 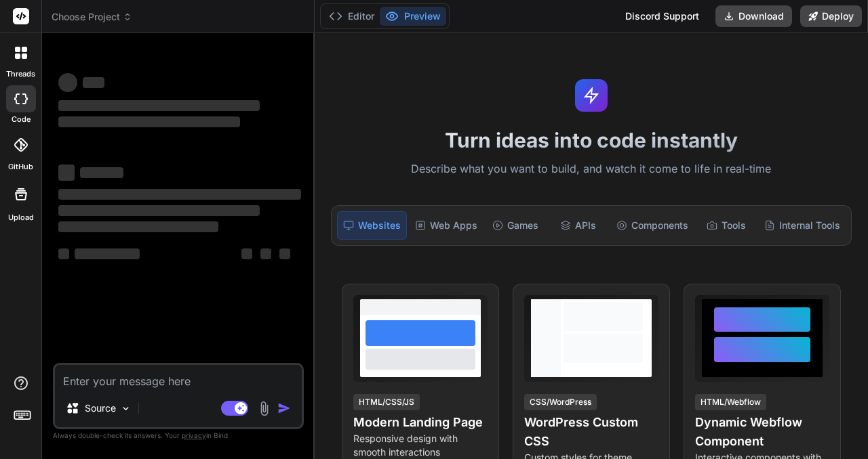 What do you see at coordinates (20, 167) in the screenshot?
I see `label: GitHub` at bounding box center [20, 167].